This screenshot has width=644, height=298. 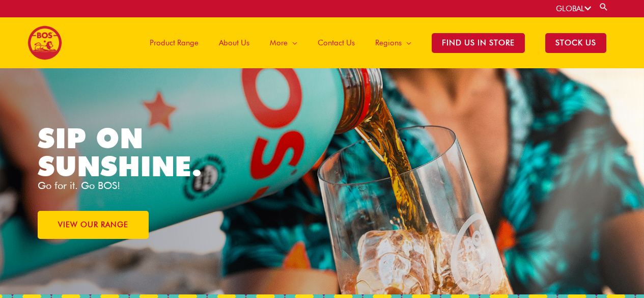 What do you see at coordinates (573, 8) in the screenshot?
I see `a: GLOBAL` at bounding box center [573, 8].